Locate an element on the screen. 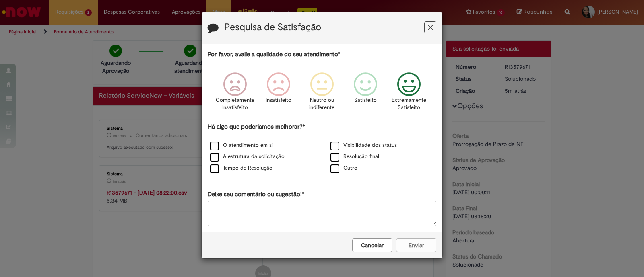 The width and height of the screenshot is (644, 277). label: A estrutura da solicitação is located at coordinates (247, 156).